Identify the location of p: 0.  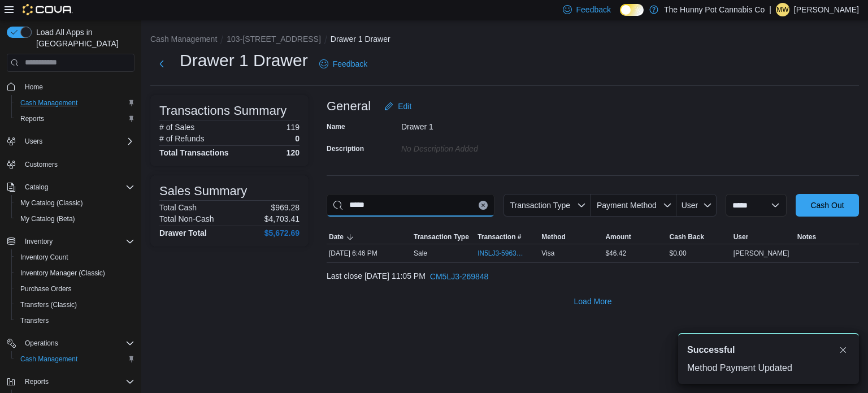
(298, 139).